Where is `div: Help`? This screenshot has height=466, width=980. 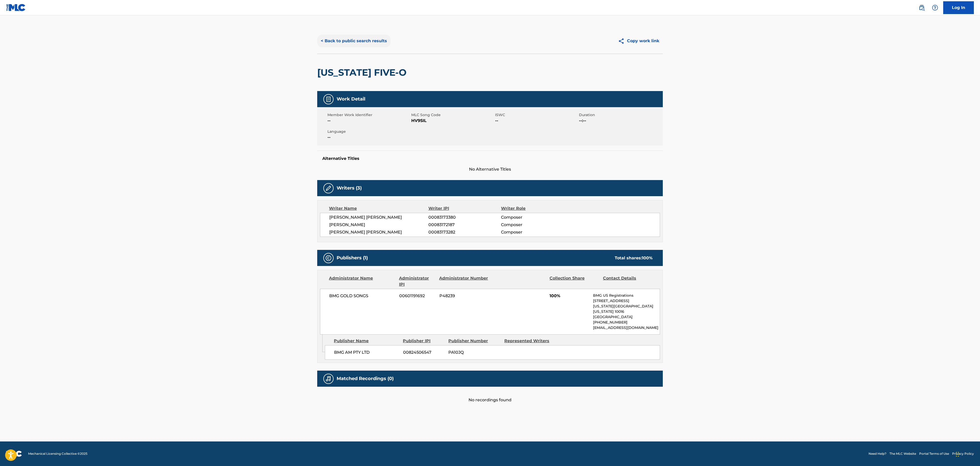 div: Help is located at coordinates (935, 8).